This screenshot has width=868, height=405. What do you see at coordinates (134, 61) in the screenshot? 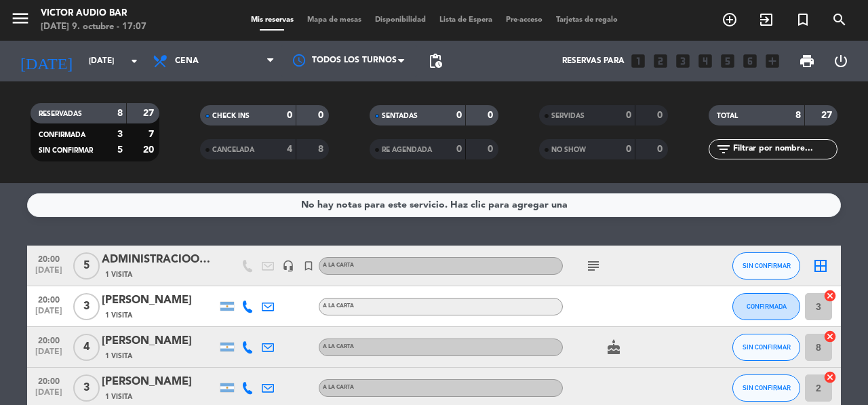
I see `i: arrow_drop_down` at bounding box center [134, 61].